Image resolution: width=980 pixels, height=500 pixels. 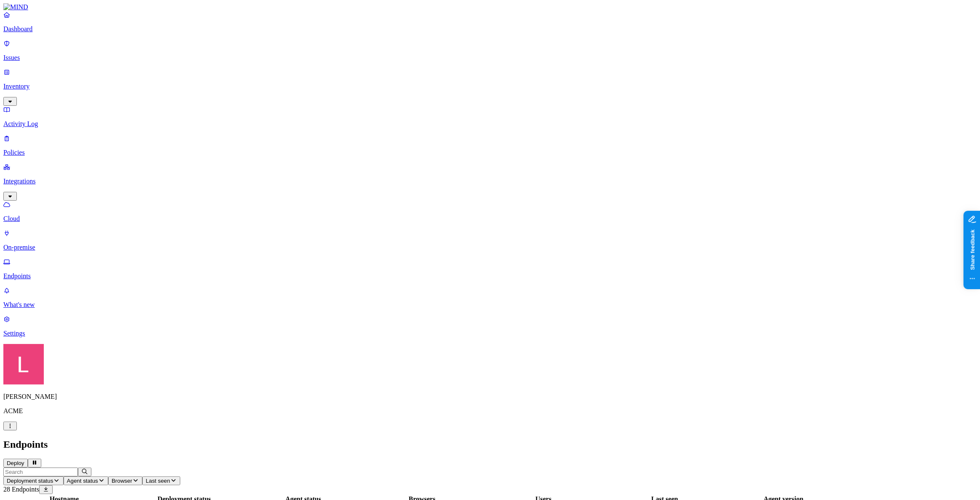 I want to click on a: Inventory, so click(x=490, y=86).